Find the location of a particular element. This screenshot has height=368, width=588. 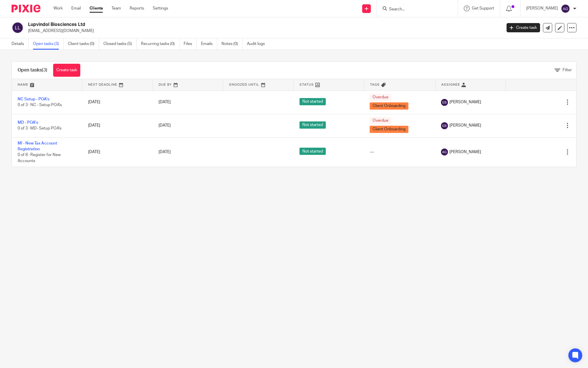

span: (3) is located at coordinates (44, 70).